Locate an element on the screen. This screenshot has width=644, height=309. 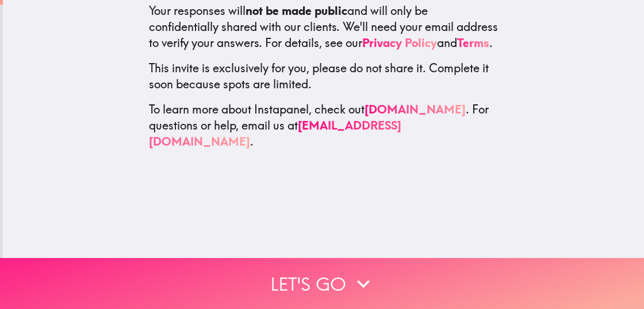
p: This invite is exclusively for you, please do not share it. Complete it soon because spots are li... is located at coordinates (324, 75).